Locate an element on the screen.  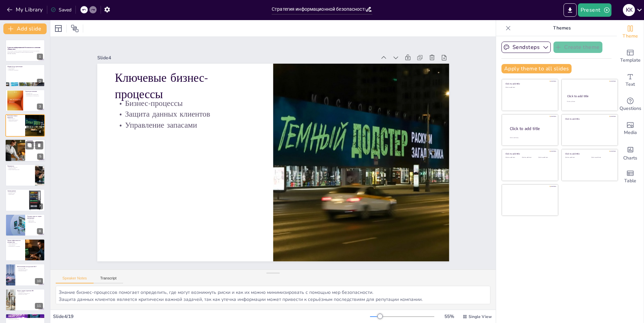
p: Внешние угрозы is located at coordinates (15, 193).